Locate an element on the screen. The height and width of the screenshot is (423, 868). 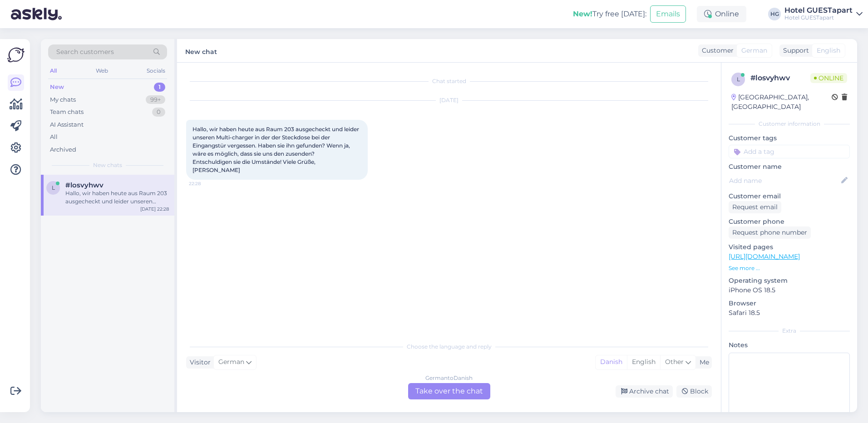
div: Hallo, wir haben heute aus Raum 203 ausgecheckt und leider unseren Multi-charger in der der Steck... is located at coordinates (117, 198).